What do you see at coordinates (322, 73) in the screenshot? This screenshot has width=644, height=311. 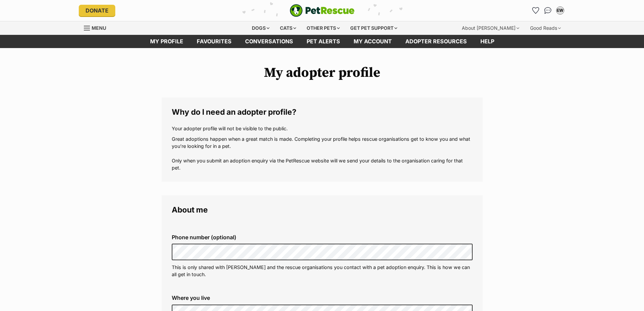 I see `h1: My adopter profile` at bounding box center [322, 73].